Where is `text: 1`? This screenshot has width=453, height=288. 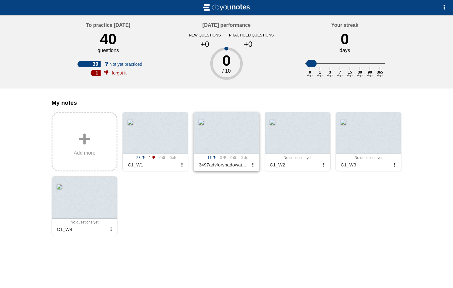 text: 1 is located at coordinates (319, 72).